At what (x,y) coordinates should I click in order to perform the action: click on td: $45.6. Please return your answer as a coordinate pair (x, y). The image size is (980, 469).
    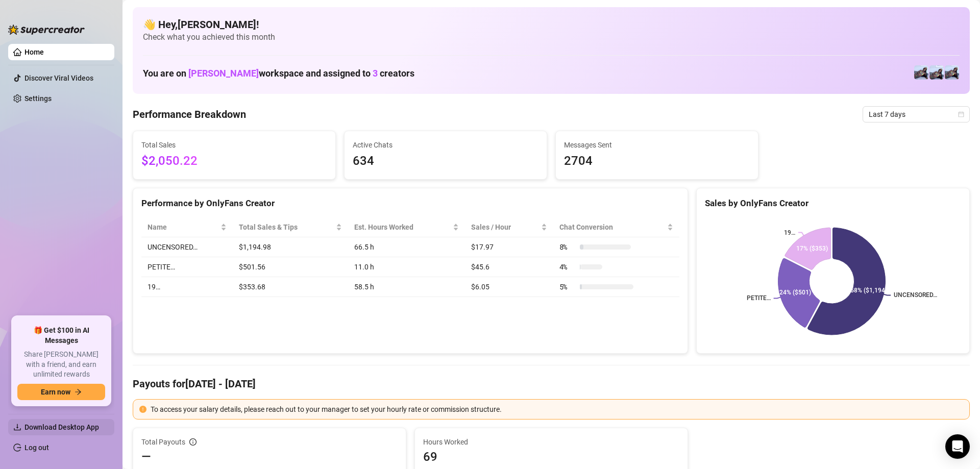
    Looking at the image, I should click on (509, 267).